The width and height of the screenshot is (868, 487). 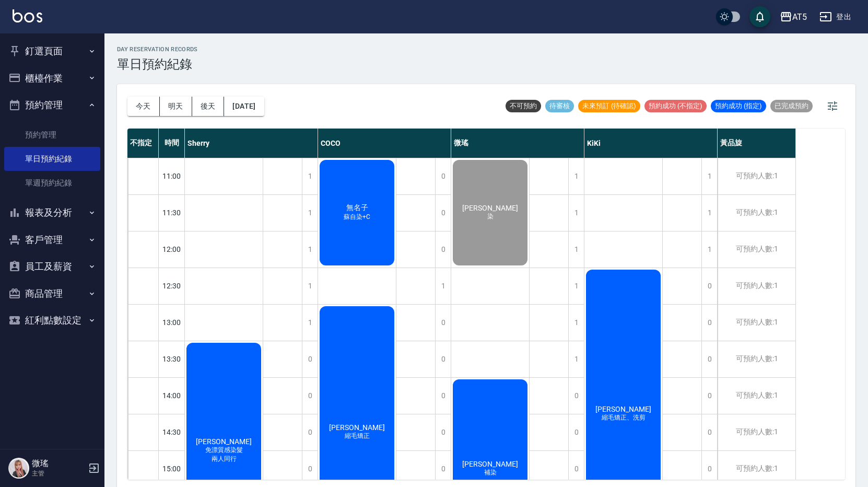 I want to click on h2: day Reservation records, so click(x=157, y=49).